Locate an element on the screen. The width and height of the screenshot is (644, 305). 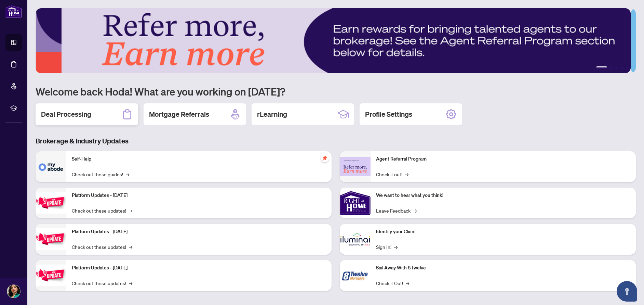
img: Agent Referral Program is located at coordinates (355, 166).